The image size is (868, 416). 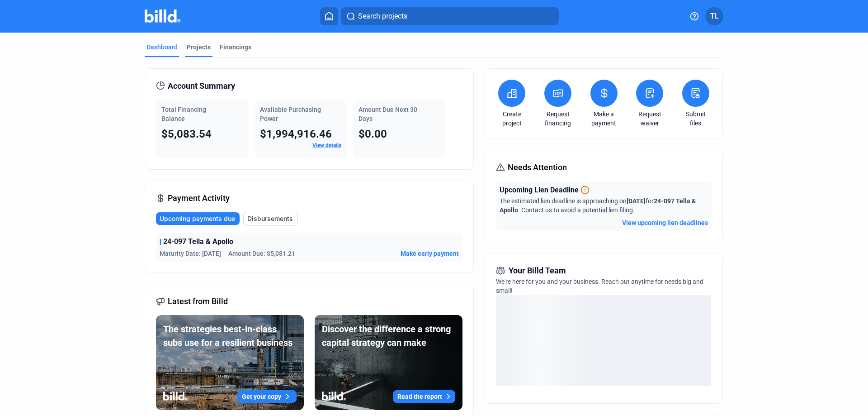 What do you see at coordinates (665, 222) in the screenshot?
I see `button: View upcoming lien deadlines` at bounding box center [665, 222].